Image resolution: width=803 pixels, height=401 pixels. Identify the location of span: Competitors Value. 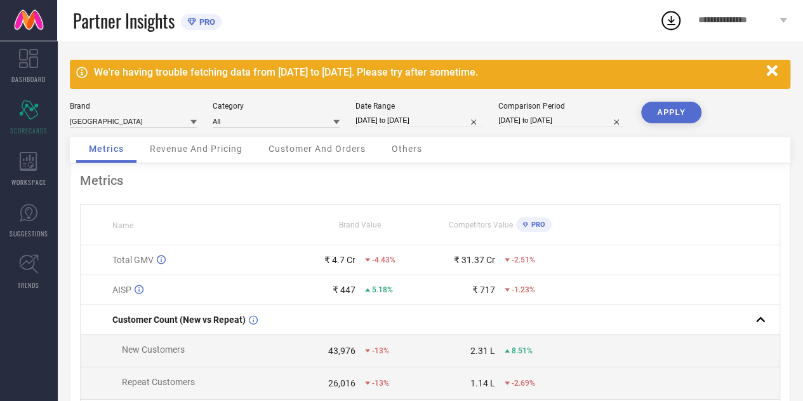
(481, 225).